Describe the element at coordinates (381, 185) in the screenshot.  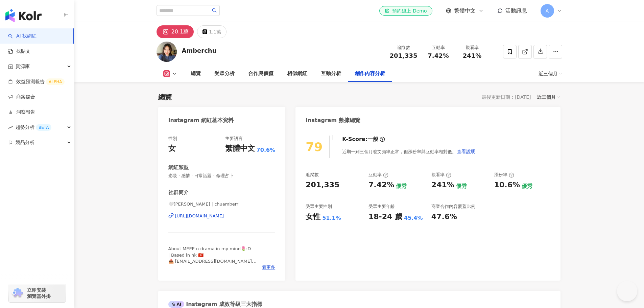
I see `div: 7.42%` at that location.